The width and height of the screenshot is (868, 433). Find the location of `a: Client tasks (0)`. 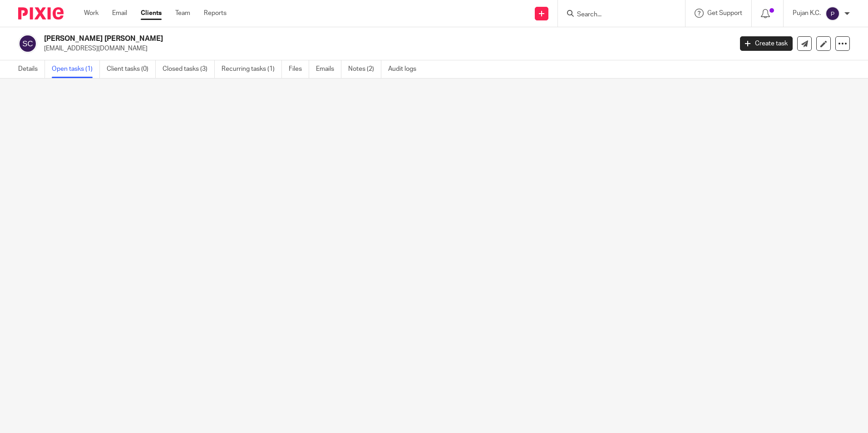

a: Client tasks (0) is located at coordinates (131, 69).